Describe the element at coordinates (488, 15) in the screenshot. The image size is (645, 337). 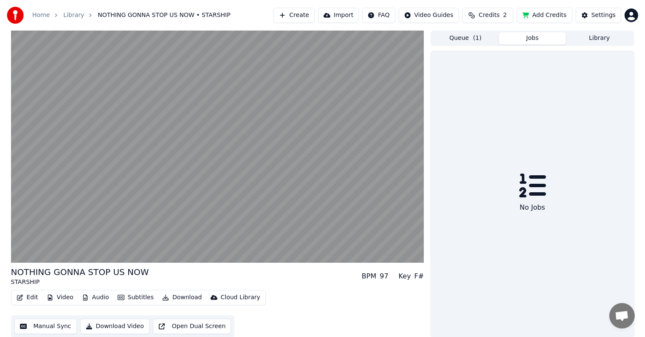
I see `button: Credits2` at that location.